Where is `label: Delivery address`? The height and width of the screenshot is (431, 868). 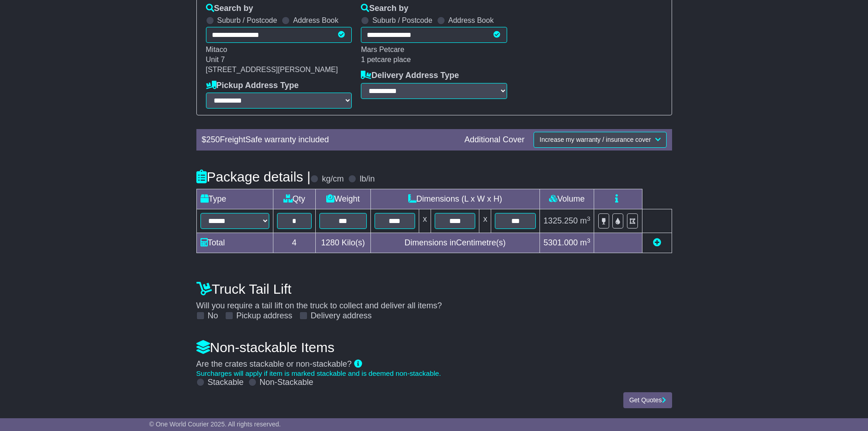
label: Delivery address is located at coordinates (341, 316).